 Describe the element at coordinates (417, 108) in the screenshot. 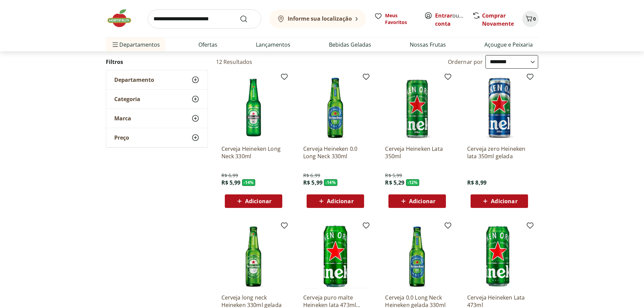

I see `img: Cerveja Heineken Lata 350ml` at that location.